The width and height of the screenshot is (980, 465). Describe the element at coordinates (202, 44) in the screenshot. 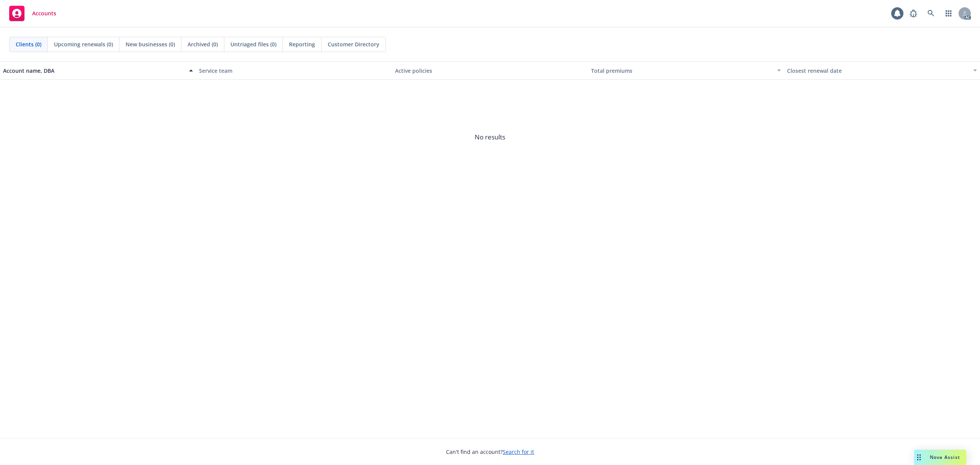

I see `span: Archived (0)` at that location.